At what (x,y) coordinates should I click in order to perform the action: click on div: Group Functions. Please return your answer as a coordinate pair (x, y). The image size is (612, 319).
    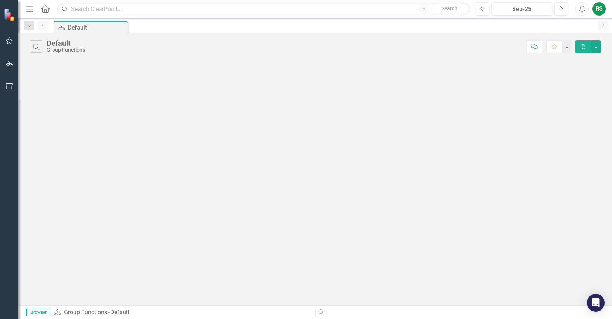
    Looking at the image, I should click on (66, 50).